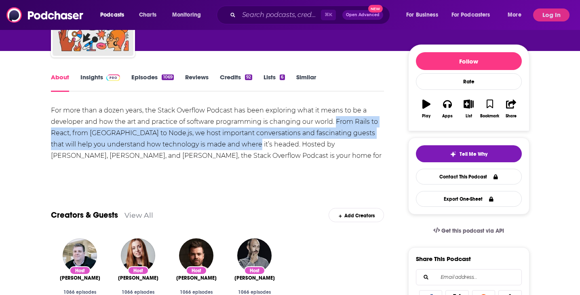  I want to click on button: Apps, so click(448, 109).